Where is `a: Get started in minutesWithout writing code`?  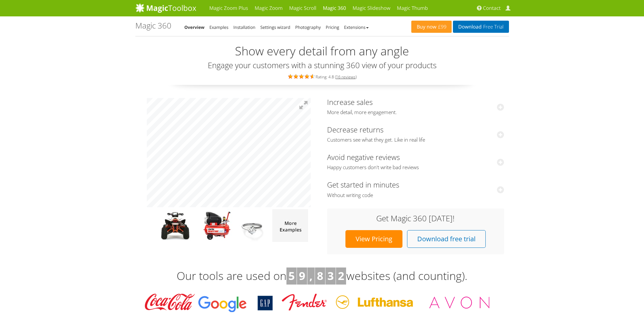 a: Get started in minutesWithout writing code is located at coordinates (416, 188).